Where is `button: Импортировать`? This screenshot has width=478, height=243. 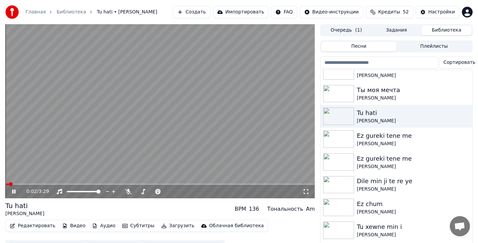 button: Импортировать is located at coordinates (241, 12).